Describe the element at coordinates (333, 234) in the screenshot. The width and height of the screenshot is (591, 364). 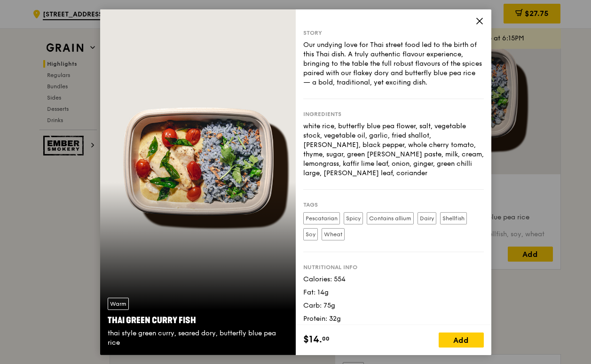
I see `label: Wheat` at that location.